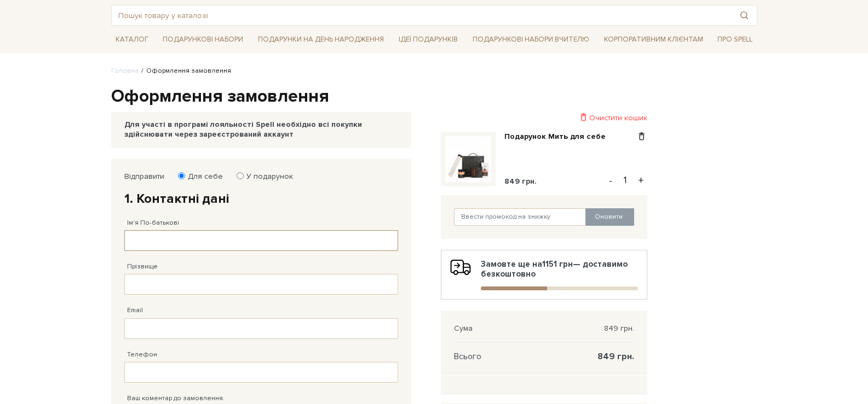 Image resolution: width=868 pixels, height=404 pixels. What do you see at coordinates (261, 130) in the screenshot?
I see `div: Для участі в програмі лояльності Spell необхідно всі покупки здійснювати через зареєстрований акк...` at bounding box center [261, 130].